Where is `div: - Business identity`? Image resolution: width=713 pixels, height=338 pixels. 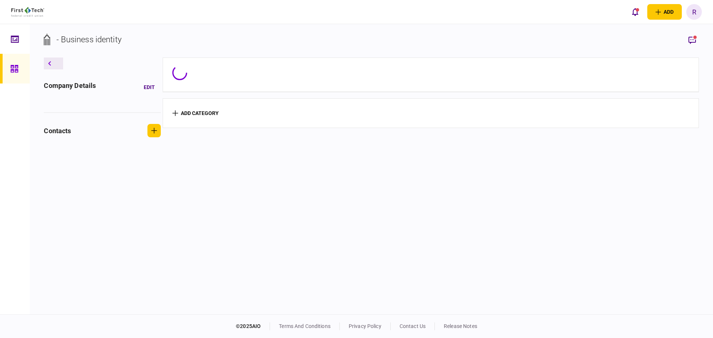
div: - Business identity is located at coordinates (89, 39).